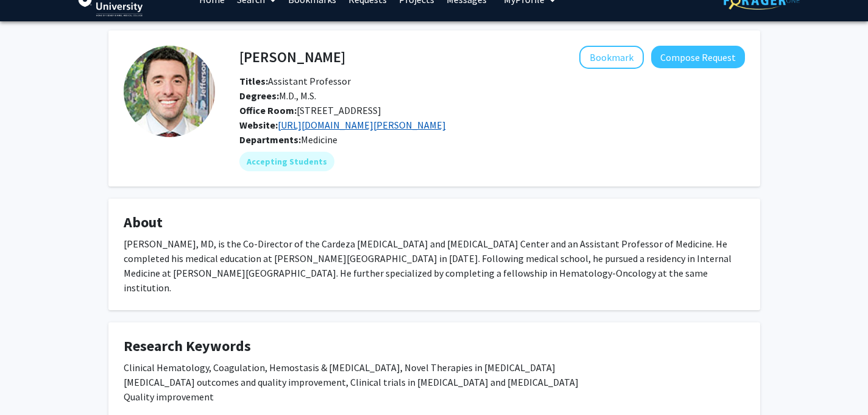  What do you see at coordinates (434, 223) in the screenshot?
I see `h4: About` at bounding box center [434, 223].